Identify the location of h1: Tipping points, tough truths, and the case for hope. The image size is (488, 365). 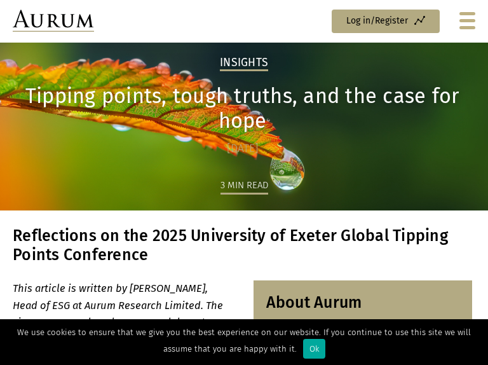
(242, 109).